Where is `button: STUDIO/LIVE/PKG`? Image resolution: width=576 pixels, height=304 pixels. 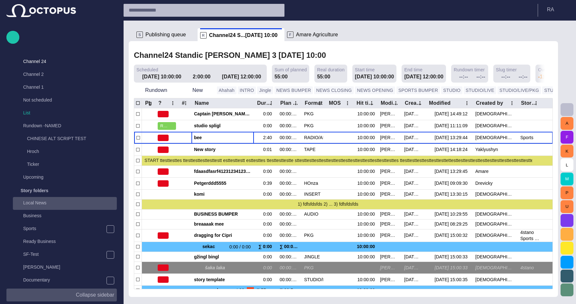 button: STUDIO/LIVE/PKG is located at coordinates (519, 90).